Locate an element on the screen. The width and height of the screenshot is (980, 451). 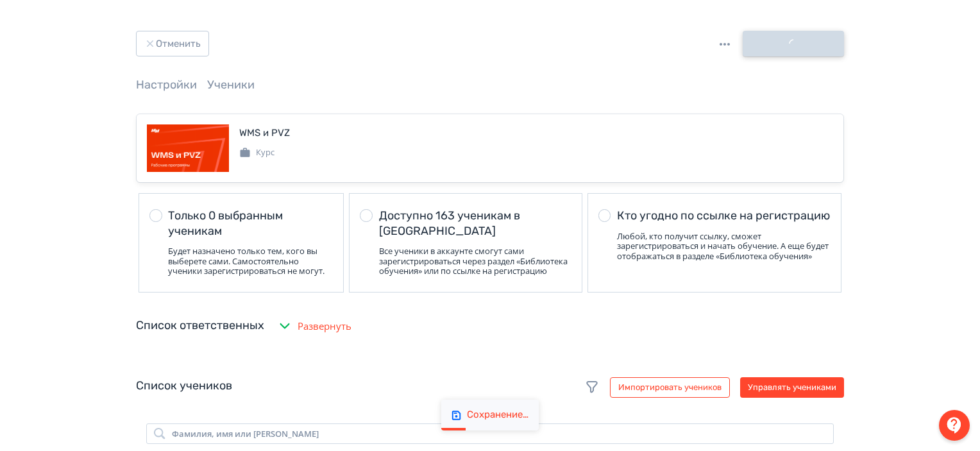
button: Импортировать учеников is located at coordinates (669, 387).